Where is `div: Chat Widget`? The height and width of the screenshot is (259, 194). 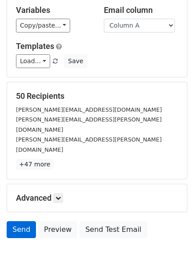 div: Chat Widget is located at coordinates (172, 238).